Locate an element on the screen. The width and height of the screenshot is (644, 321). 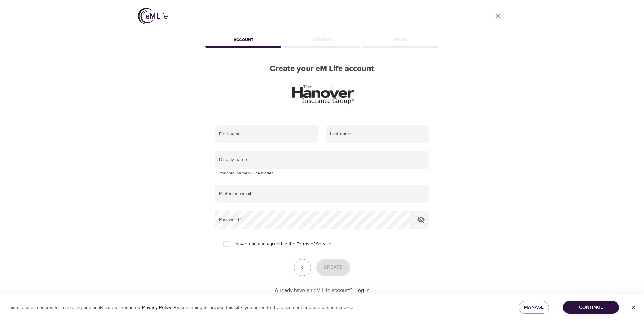
span: Manage is located at coordinates (534, 308).